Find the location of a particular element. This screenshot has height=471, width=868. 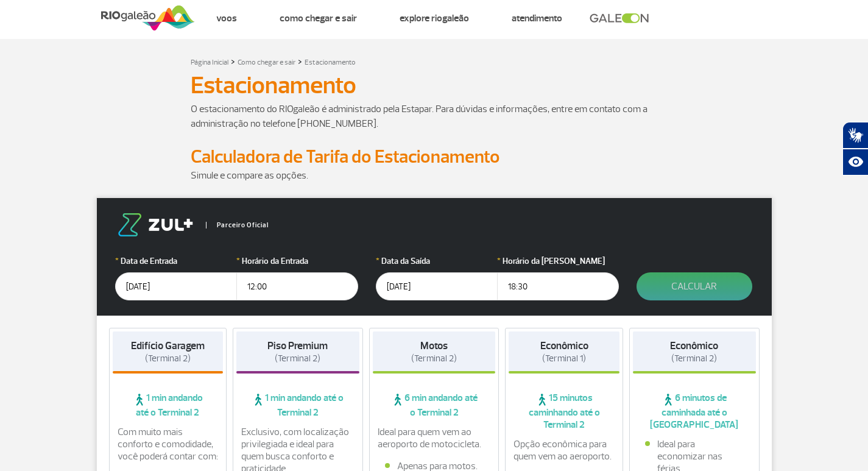

span: 15 minutos caminhando até o Terminal 2 is located at coordinates (564, 411).